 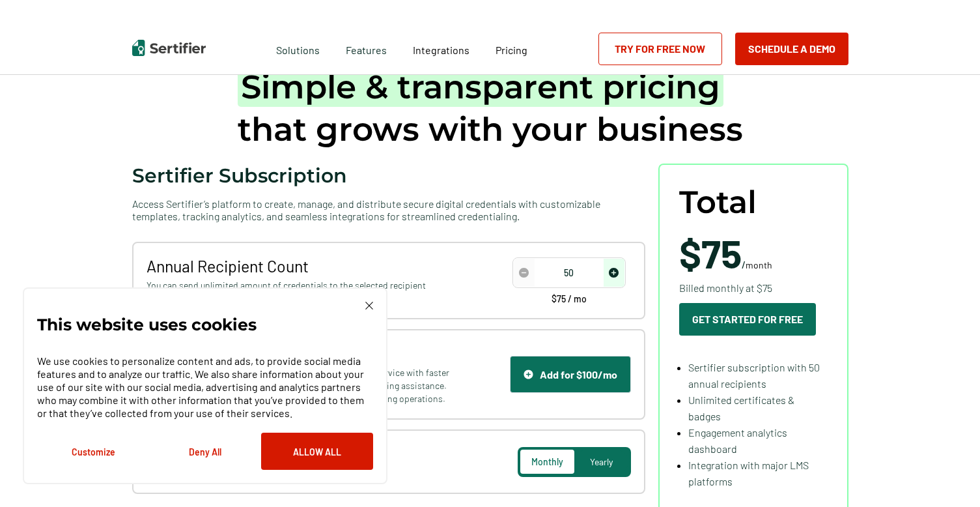 What do you see at coordinates (297, 48) in the screenshot?
I see `span: Solutions` at bounding box center [297, 48].